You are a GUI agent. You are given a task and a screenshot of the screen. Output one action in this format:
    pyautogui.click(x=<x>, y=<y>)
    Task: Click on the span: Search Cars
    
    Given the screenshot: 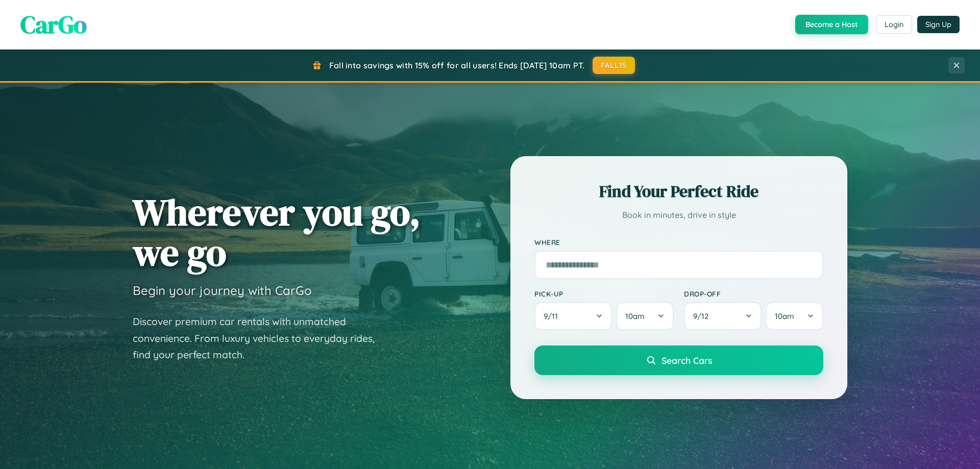 What is the action you would take?
    pyautogui.click(x=687, y=360)
    